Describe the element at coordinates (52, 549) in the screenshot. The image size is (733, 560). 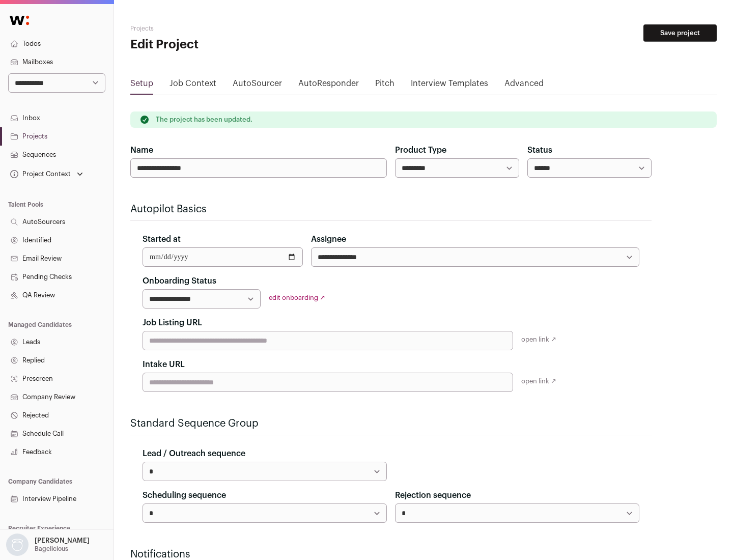
I see `p: Bagelicious` at that location.